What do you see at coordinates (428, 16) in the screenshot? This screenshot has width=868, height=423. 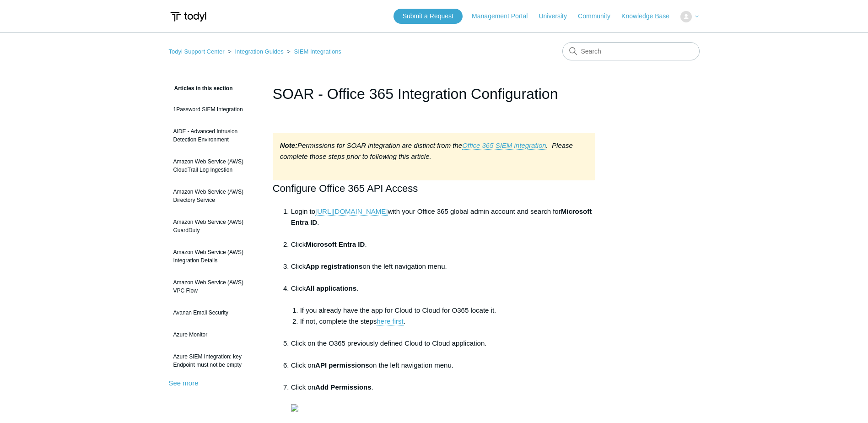 I see `a: Submit a Request` at bounding box center [428, 16].